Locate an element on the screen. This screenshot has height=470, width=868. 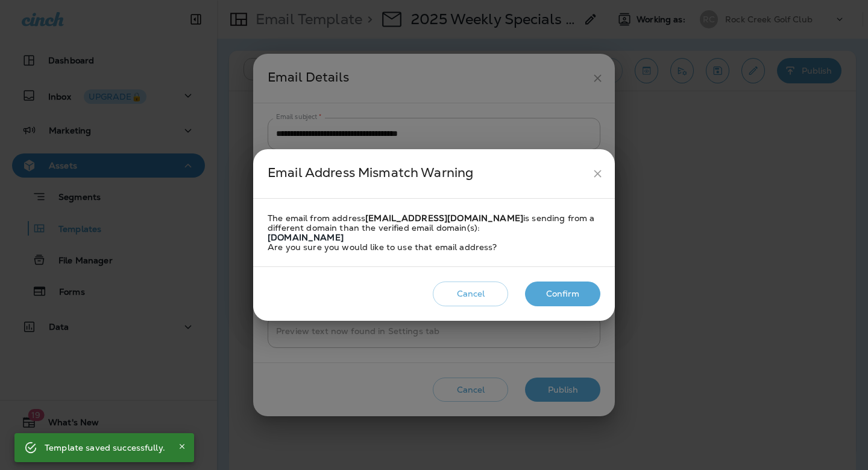
div: Email Address Mismatch Warning is located at coordinates (427, 173).